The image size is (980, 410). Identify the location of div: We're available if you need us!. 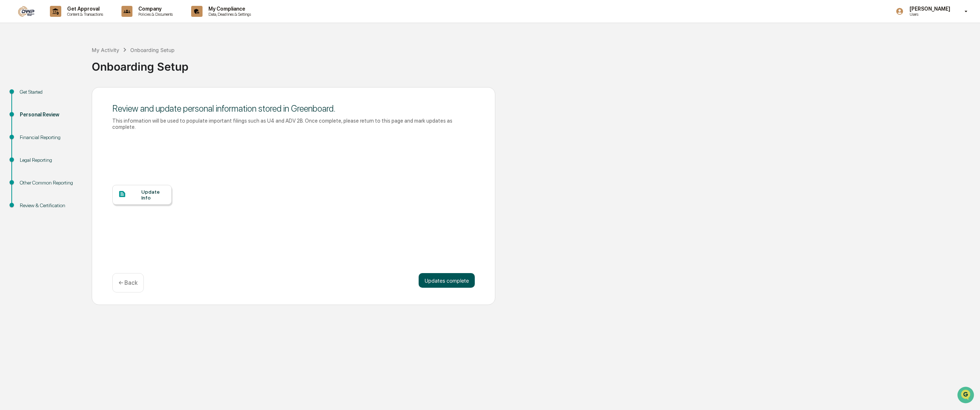
(59, 66).